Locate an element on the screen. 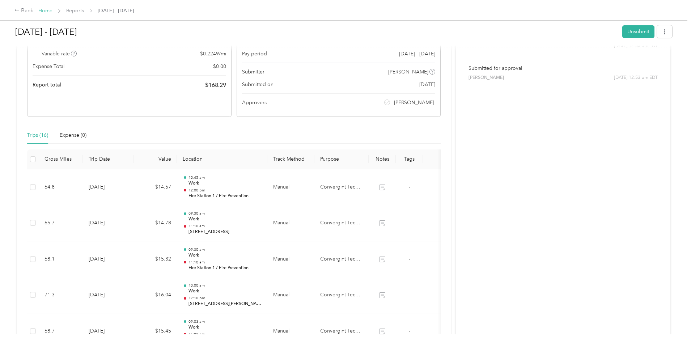 This screenshot has width=691, height=347. th: Tags is located at coordinates (409, 159).